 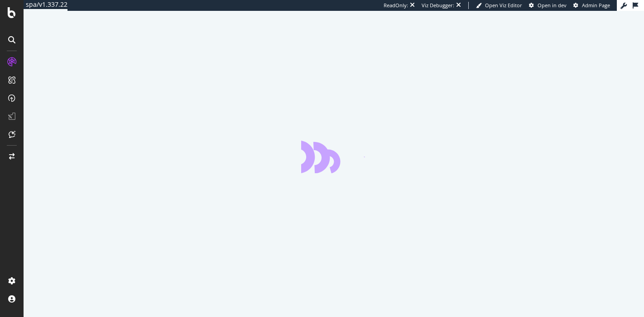 I want to click on a: Open Viz Editor, so click(x=499, y=5).